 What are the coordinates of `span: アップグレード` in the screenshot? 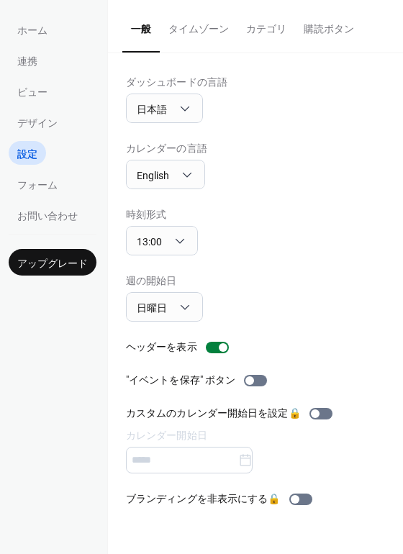 It's located at (53, 263).